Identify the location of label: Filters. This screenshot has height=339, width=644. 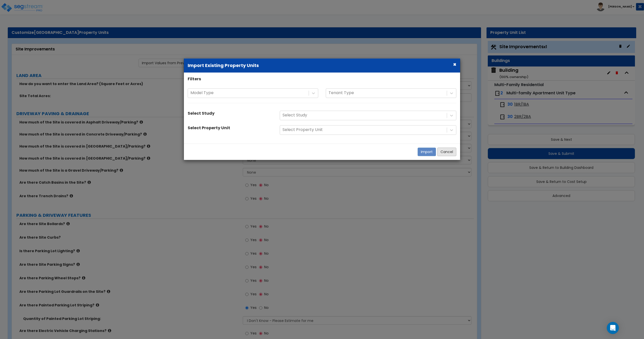
(194, 79).